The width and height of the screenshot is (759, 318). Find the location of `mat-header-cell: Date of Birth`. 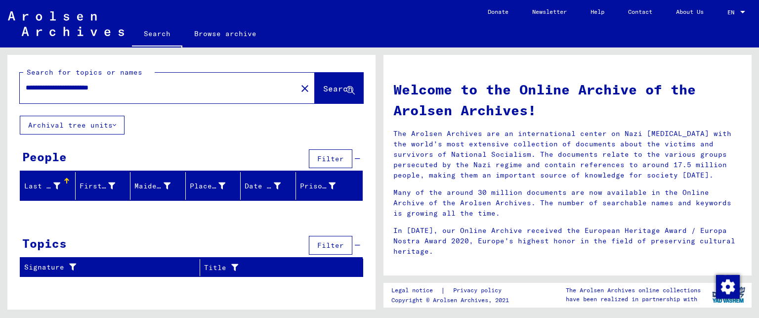

mat-header-cell: Date of Birth is located at coordinates (268, 186).